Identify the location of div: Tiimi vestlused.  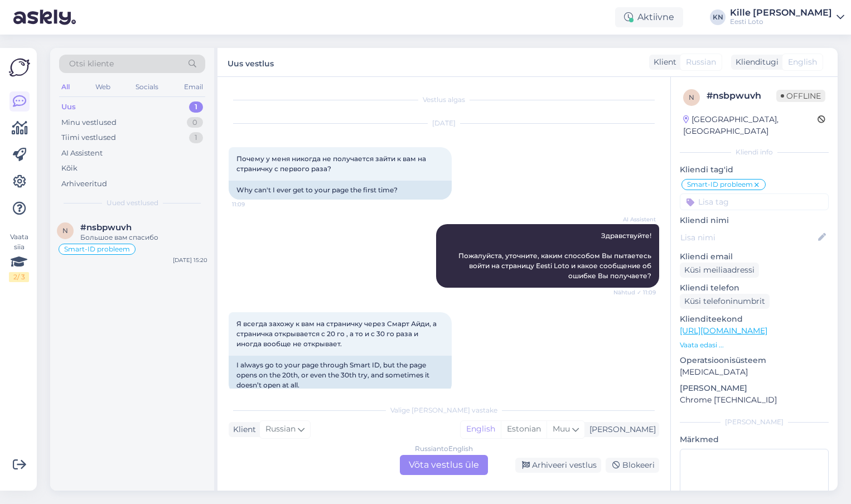
(89, 137).